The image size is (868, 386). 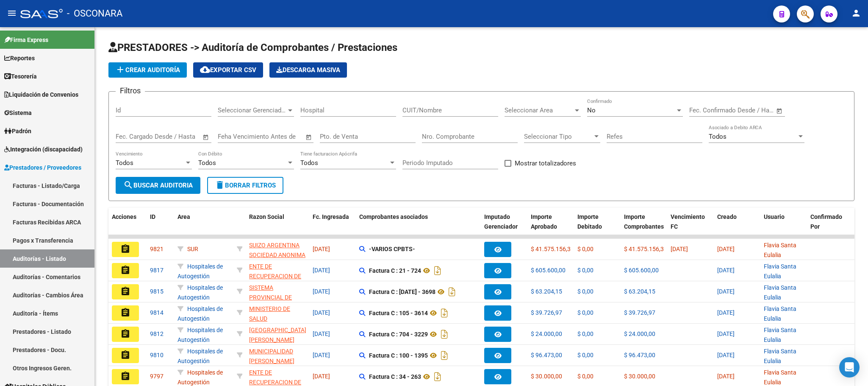 What do you see at coordinates (128, 185) in the screenshot?
I see `mat-icon: search` at bounding box center [128, 185].